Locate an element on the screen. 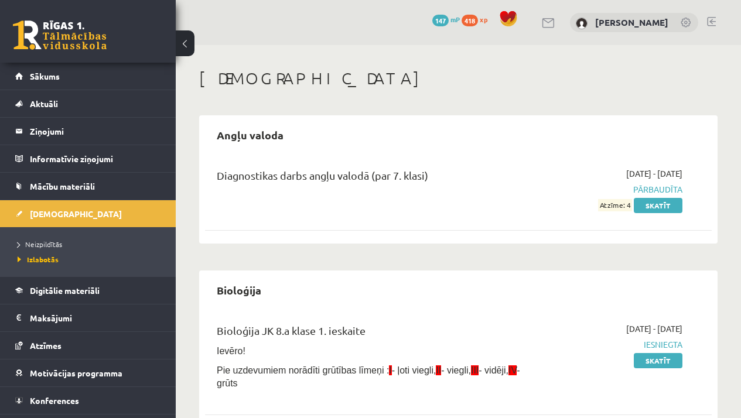 The width and height of the screenshot is (741, 418). span: Aktuāli is located at coordinates (44, 104).